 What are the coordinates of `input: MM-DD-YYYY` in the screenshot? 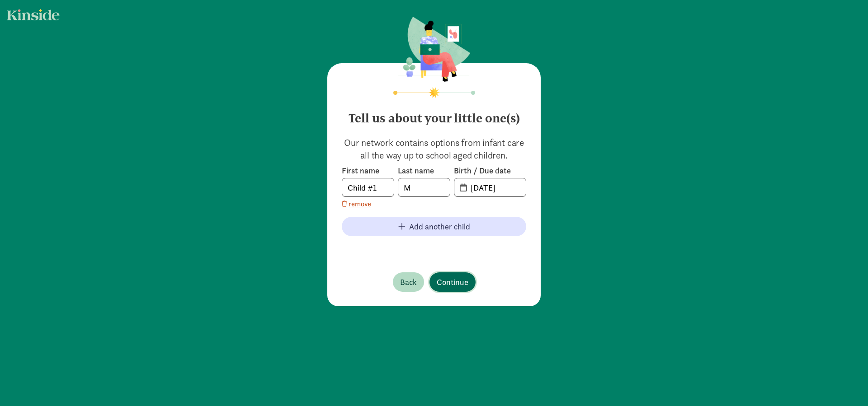 It's located at (496, 188).